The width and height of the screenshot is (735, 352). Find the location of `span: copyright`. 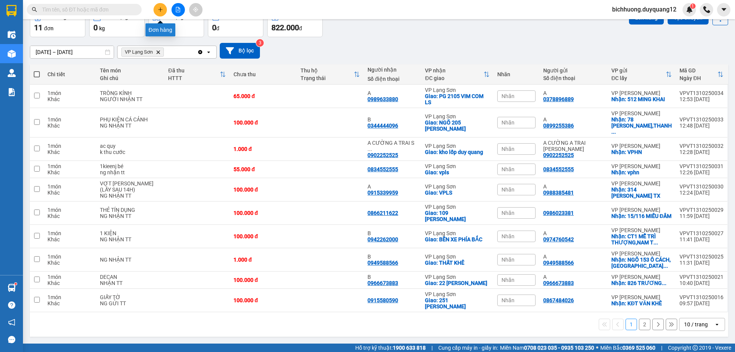

span: copyright is located at coordinates (695, 348).